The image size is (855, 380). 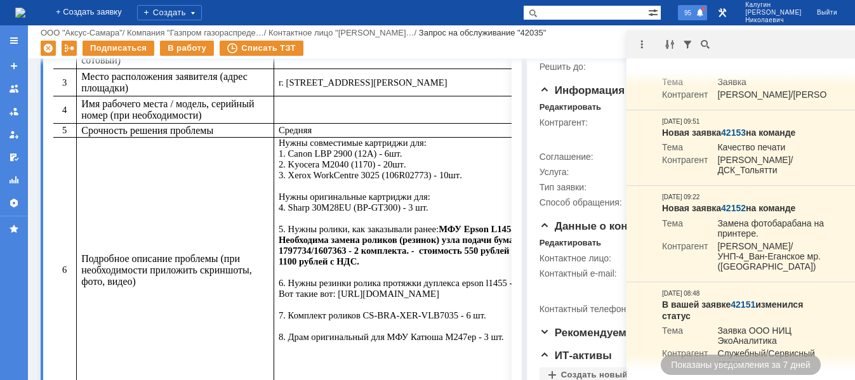 I want to click on div: Контрагент:, so click(x=611, y=123).